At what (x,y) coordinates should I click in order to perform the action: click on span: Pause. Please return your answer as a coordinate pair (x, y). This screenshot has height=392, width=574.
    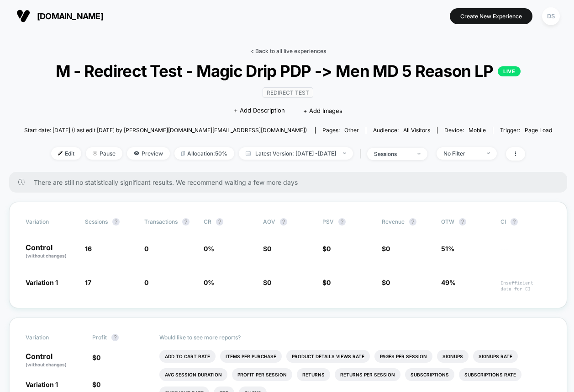
    Looking at the image, I should click on (104, 153).